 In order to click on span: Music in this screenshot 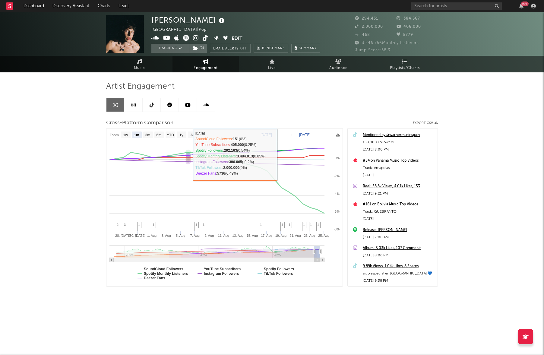, I will do `click(139, 68)`.